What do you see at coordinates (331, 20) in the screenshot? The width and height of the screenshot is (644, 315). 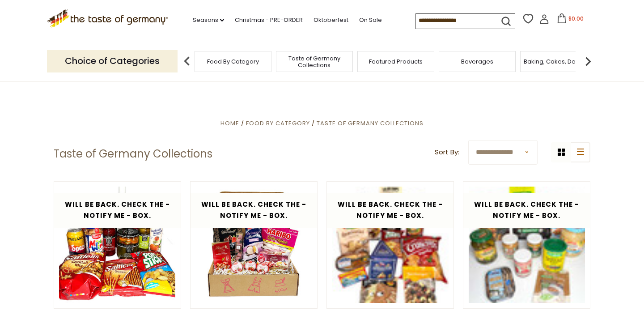 I see `a: Oktoberfest` at bounding box center [331, 20].